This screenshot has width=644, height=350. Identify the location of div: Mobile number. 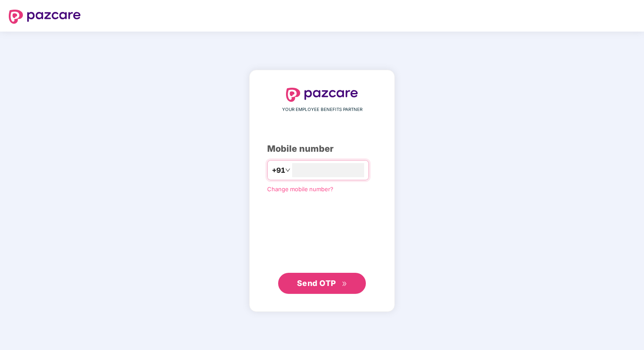
(322, 149).